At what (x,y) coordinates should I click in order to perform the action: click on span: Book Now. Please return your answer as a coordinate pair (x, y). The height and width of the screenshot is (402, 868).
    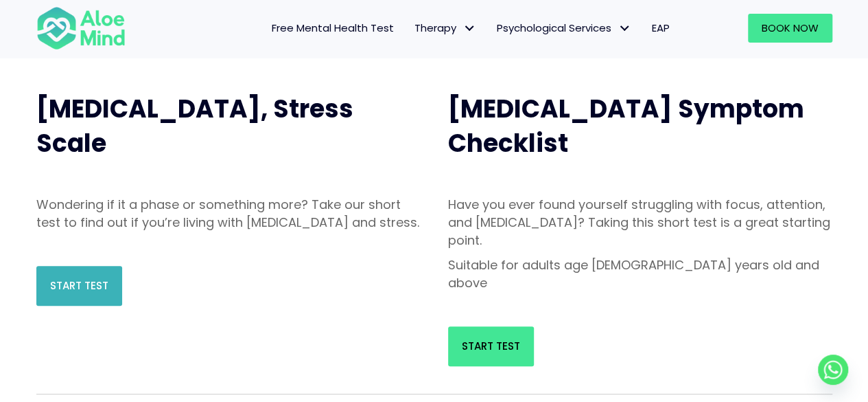
    Looking at the image, I should click on (790, 28).